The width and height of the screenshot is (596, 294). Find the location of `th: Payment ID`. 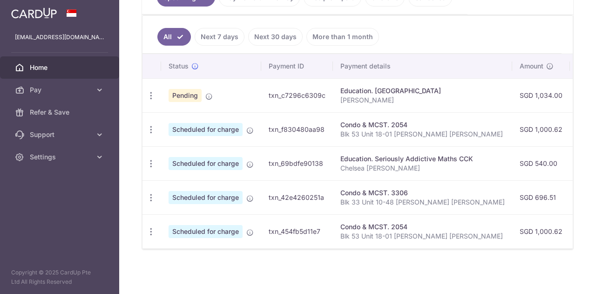

th: Payment ID is located at coordinates (297, 66).